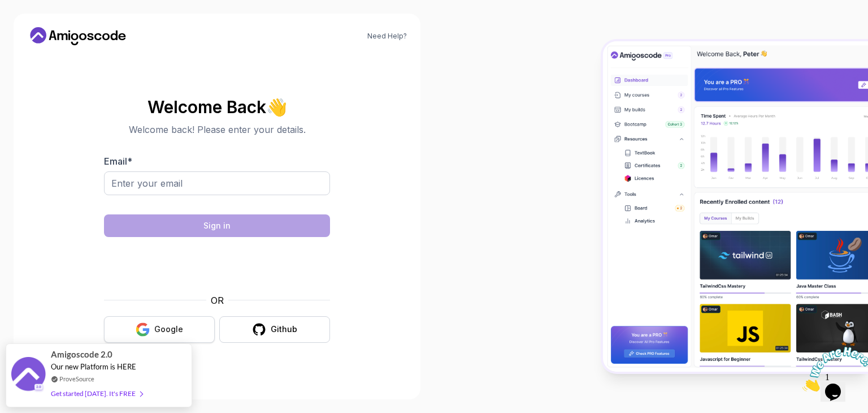 The width and height of the screenshot is (868, 413). I want to click on button: Sign in, so click(217, 226).